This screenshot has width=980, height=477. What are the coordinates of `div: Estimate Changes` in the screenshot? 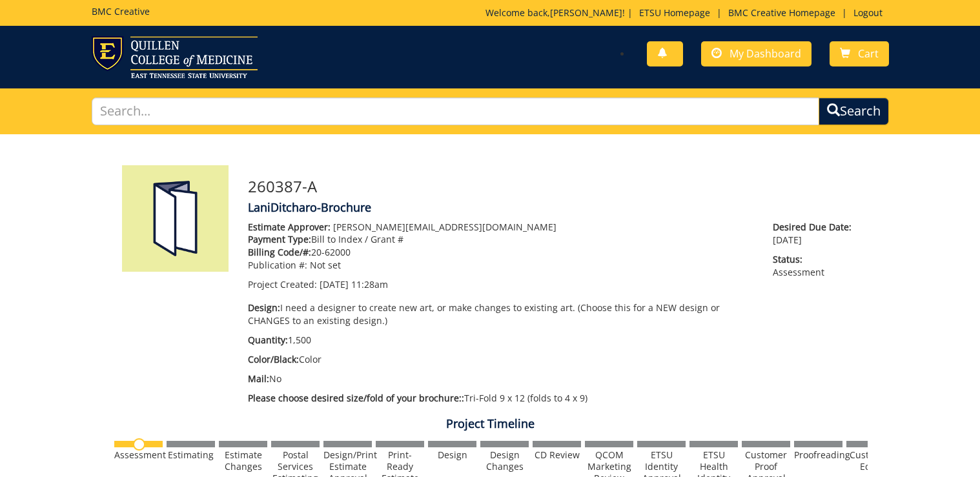 It's located at (243, 461).